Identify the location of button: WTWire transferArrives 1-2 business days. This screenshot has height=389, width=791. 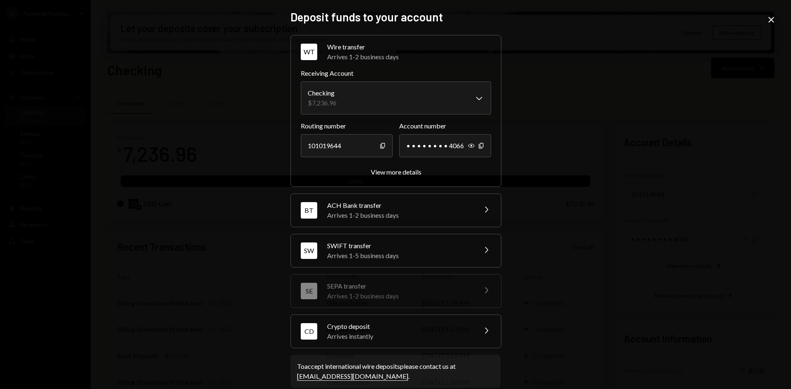
(396, 52).